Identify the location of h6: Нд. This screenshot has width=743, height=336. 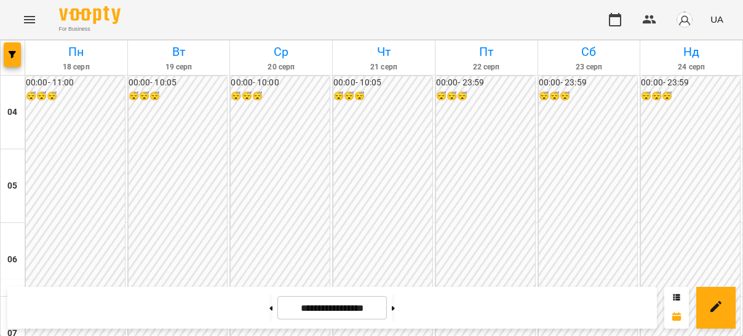
(691, 52).